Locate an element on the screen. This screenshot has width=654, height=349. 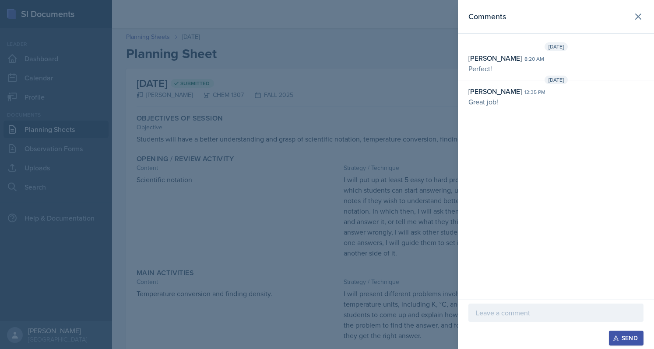
div: 12:35 pm is located at coordinates (535, 92).